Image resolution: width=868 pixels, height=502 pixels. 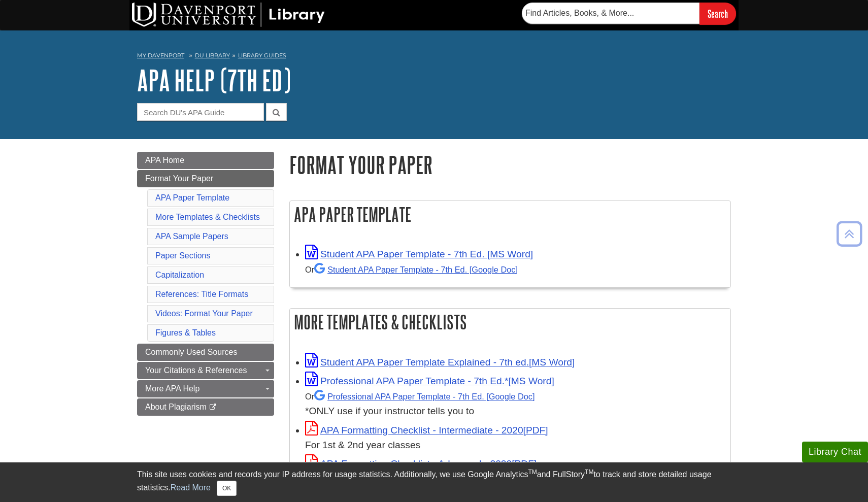 I want to click on a: APA Help (7th Ed), so click(x=214, y=81).